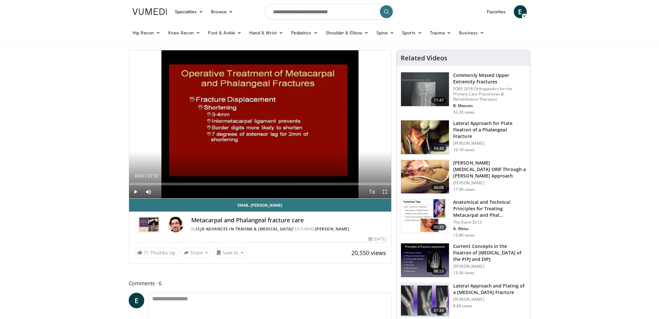 The width and height of the screenshot is (659, 319). What do you see at coordinates (412, 33) in the screenshot?
I see `a: Sports` at bounding box center [412, 33].